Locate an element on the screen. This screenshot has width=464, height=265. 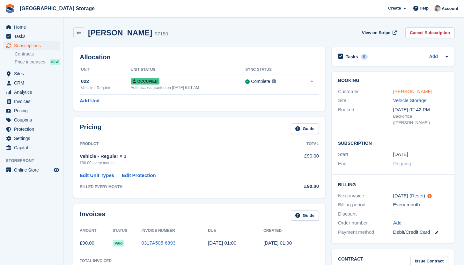
th: Unit is located at coordinates (105, 70).